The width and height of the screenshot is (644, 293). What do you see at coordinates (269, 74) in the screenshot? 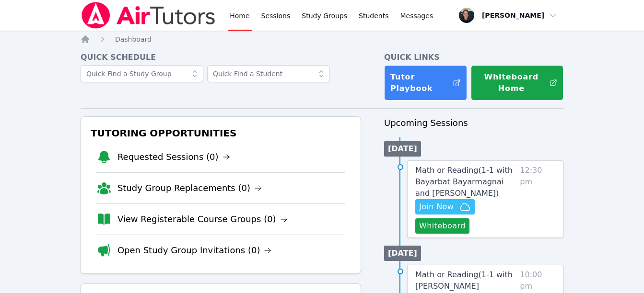
I see `input: Quick Find a Student` at bounding box center [269, 74].